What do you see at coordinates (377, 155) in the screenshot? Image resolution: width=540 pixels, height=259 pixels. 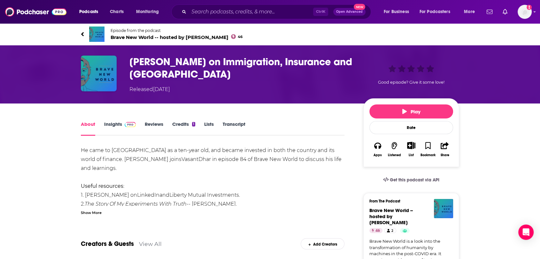 I see `div: Apps` at bounding box center [377, 155].